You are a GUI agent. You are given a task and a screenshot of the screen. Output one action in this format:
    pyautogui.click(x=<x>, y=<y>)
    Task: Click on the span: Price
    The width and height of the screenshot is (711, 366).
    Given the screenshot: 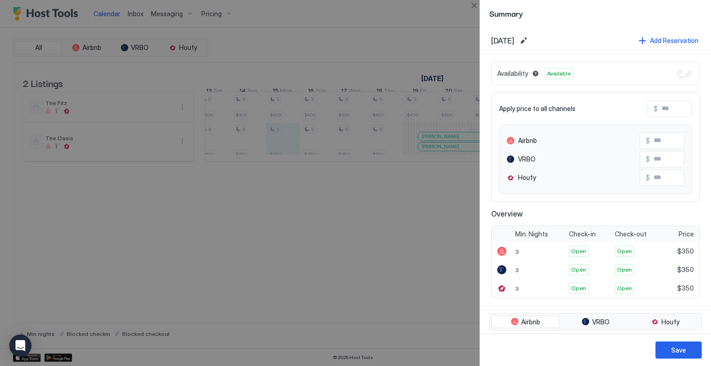 What is the action you would take?
    pyautogui.click(x=686, y=234)
    